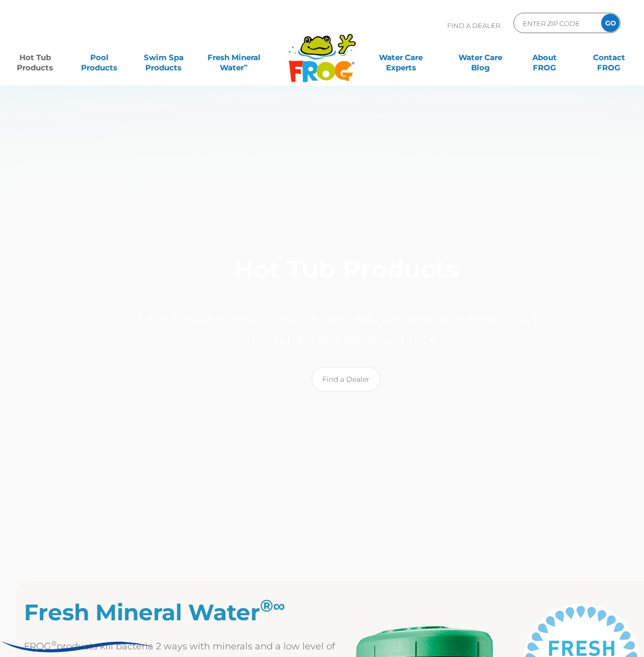  What do you see at coordinates (164, 58) in the screenshot?
I see `a: Swim SpaProducts` at bounding box center [164, 58].